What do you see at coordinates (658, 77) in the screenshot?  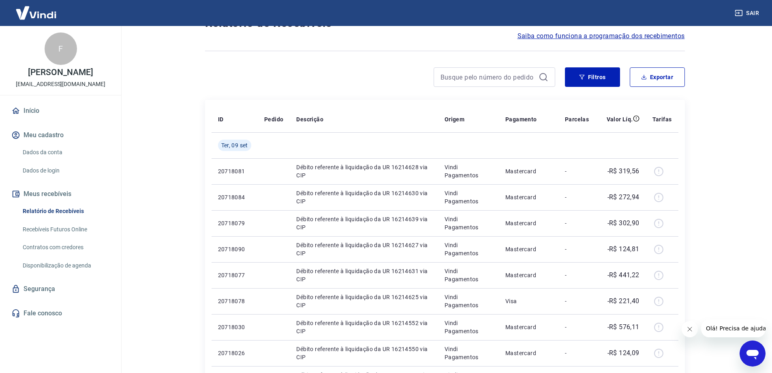 I see `button: Exportar` at bounding box center [658, 77].